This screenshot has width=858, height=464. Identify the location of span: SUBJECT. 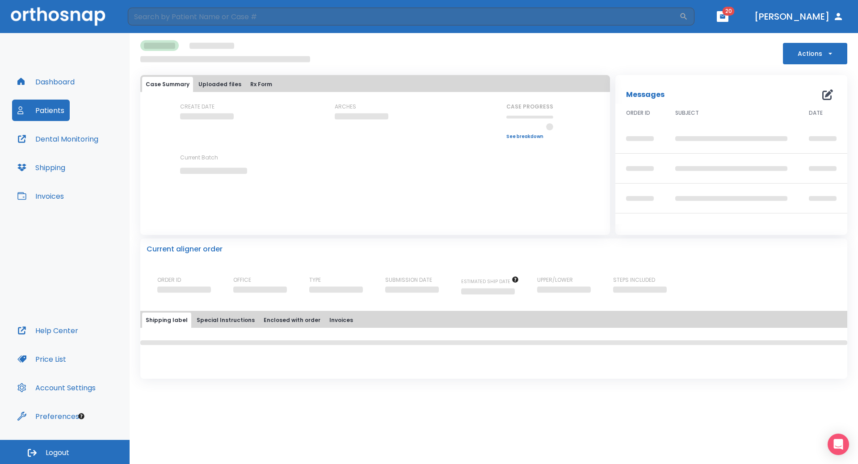
(687, 113).